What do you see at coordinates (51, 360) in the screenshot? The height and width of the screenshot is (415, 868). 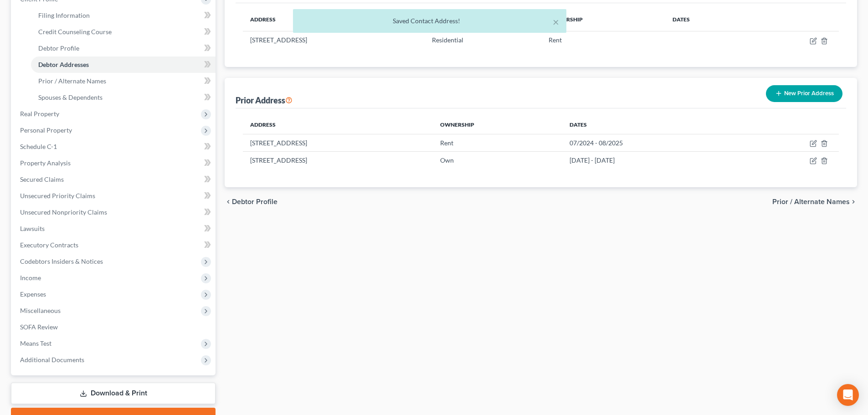 I see `span: Additional Documents` at bounding box center [51, 360].